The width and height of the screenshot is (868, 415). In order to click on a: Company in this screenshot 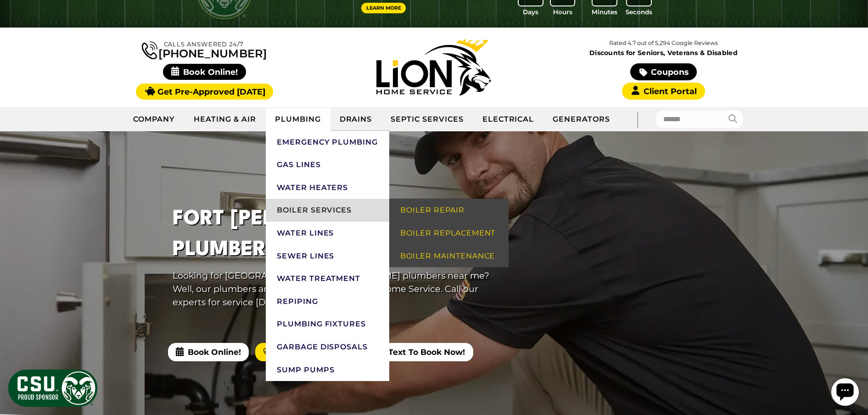, I will do `click(154, 119)`.